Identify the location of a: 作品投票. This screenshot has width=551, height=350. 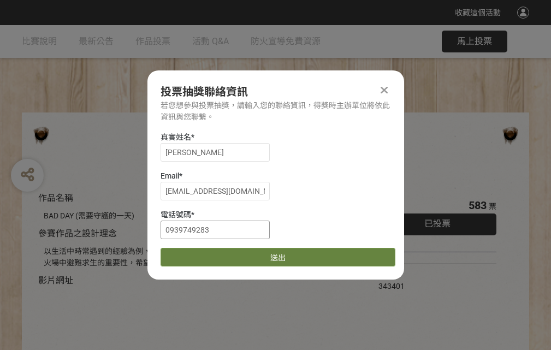
(153, 42).